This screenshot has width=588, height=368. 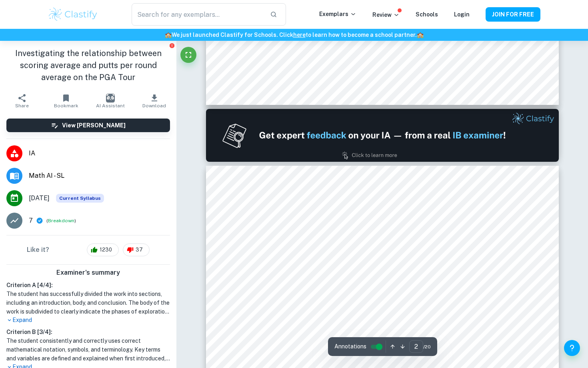 What do you see at coordinates (294, 35) in the screenshot?
I see `h6: We just launched Clastify for Schools. Click to learn how to become a school partner.` at bounding box center [294, 35].